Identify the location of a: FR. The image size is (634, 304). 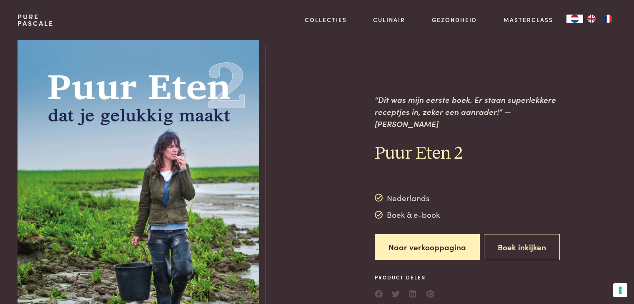
(609, 19).